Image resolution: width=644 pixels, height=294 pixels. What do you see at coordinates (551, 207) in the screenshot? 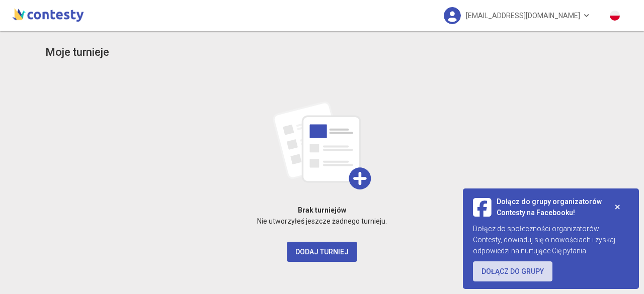
I see `span: Dołącz do grupy organizatorów Contesty na Facebooku!` at bounding box center [551, 207].